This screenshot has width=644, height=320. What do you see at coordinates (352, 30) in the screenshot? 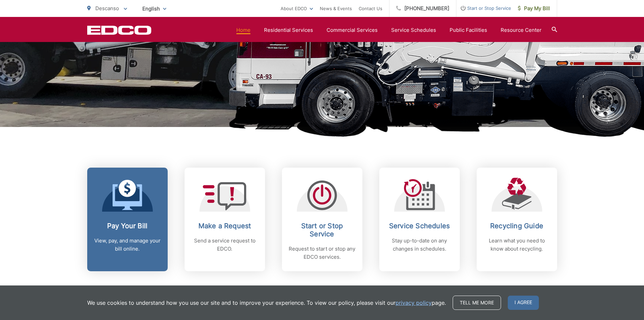
I see `a: Commercial Services` at bounding box center [352, 30].